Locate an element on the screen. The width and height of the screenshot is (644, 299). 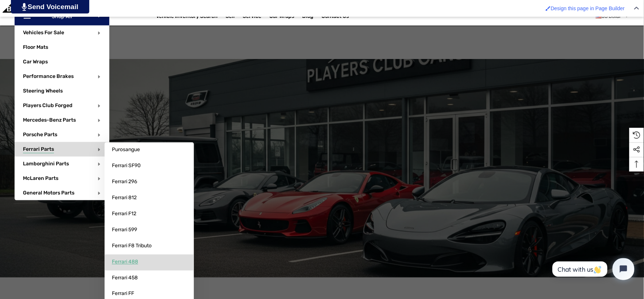
span: Ferrari F8 Tributo is located at coordinates (132, 245).